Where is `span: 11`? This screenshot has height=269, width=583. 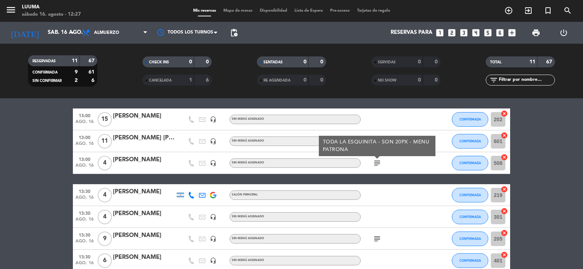 span: 11 is located at coordinates (105, 141).